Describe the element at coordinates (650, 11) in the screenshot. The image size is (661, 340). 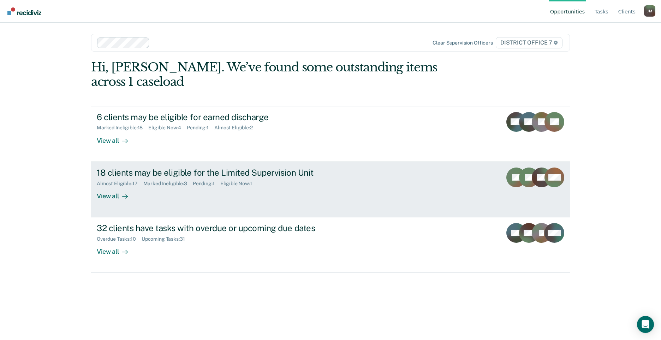
I see `button: Profile dropdown button` at that location.